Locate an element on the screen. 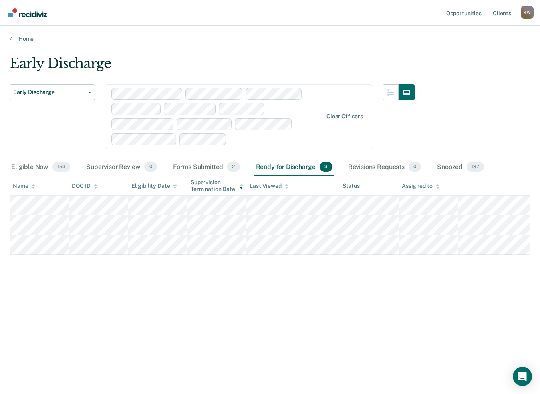 This screenshot has width=540, height=394. span: 2 is located at coordinates (233, 167).